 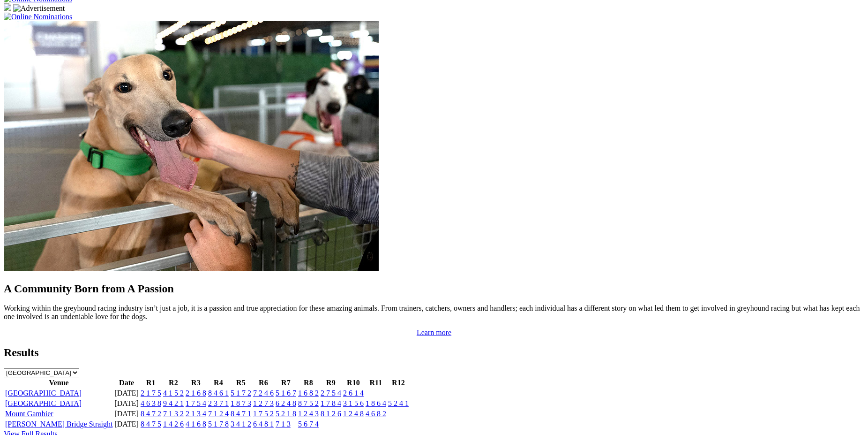 I want to click on a: 1 4 2 6, so click(x=174, y=424).